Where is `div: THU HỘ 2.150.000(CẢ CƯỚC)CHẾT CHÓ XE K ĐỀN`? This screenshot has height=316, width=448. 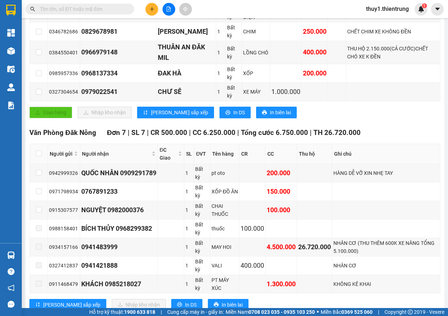 div: THU HỘ 2.150.000(CẢ CƯỚC)CHẾT CHÓ XE K ĐỀN is located at coordinates (393, 53).